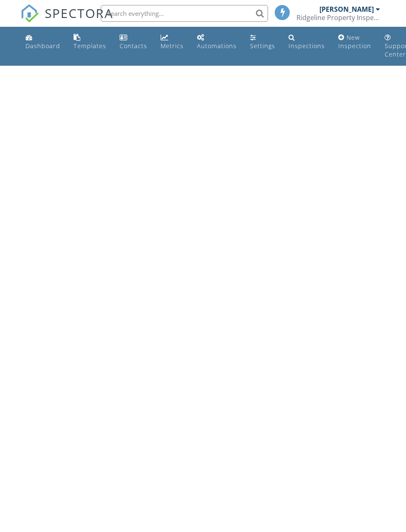 Image resolution: width=406 pixels, height=532 pixels. Describe the element at coordinates (185, 13) in the screenshot. I see `input: Search everything...` at that location.